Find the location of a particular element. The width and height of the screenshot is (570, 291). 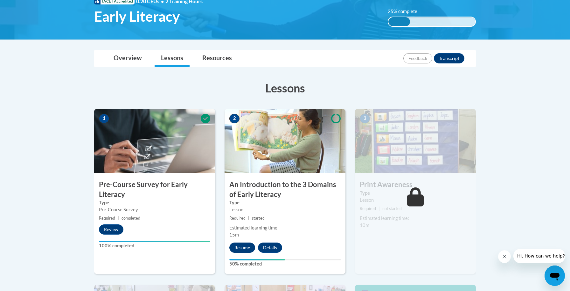

span: completed is located at coordinates (131, 218).